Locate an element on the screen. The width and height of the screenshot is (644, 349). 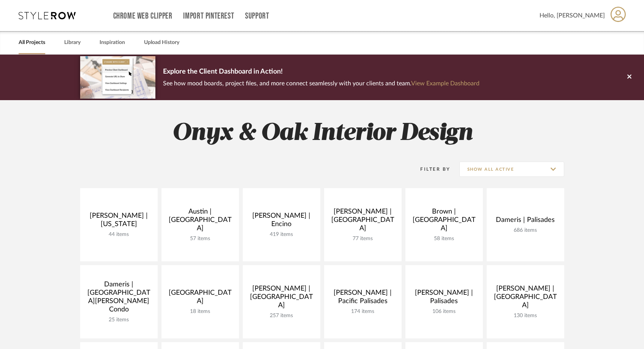
img: d5d033c5-7b12-40c2-a960-1ecee1989c38.png is located at coordinates (118, 77).